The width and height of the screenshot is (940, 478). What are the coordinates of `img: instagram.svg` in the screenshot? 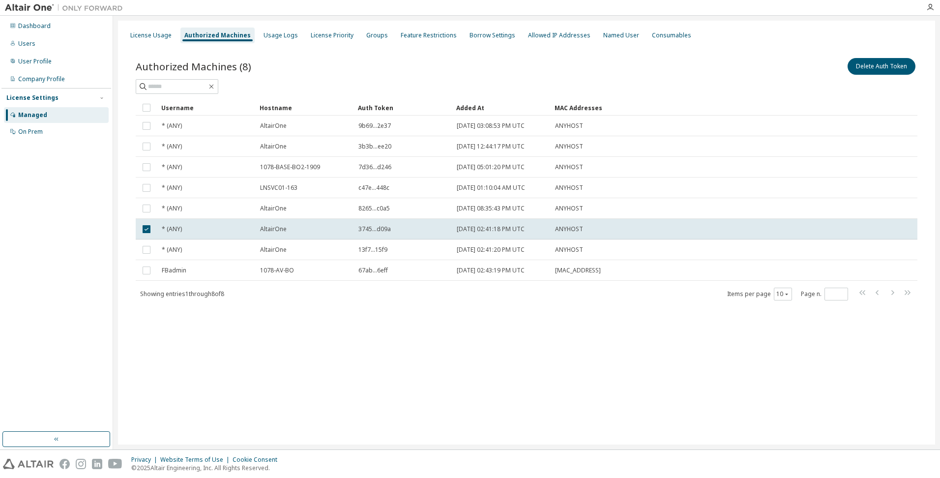 It's located at (81, 464).